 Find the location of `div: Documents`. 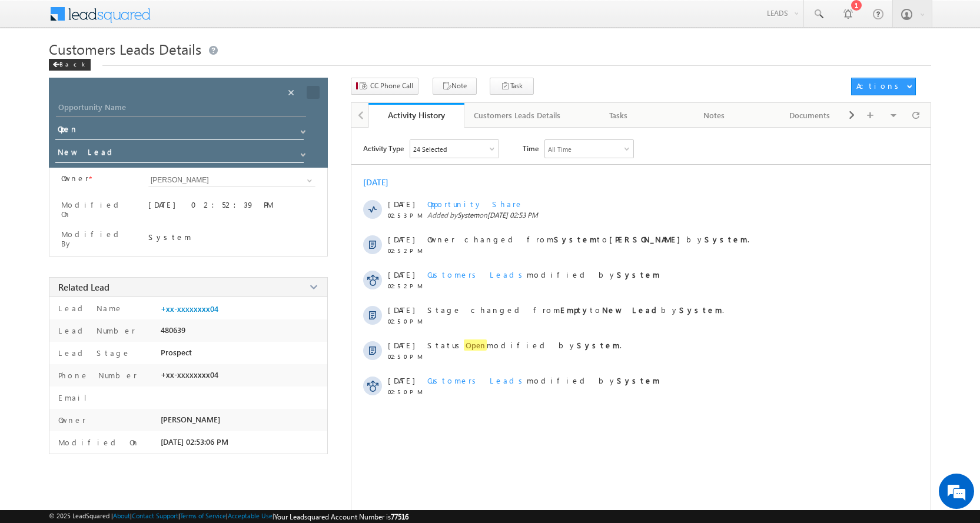

div: Documents is located at coordinates (809, 116).